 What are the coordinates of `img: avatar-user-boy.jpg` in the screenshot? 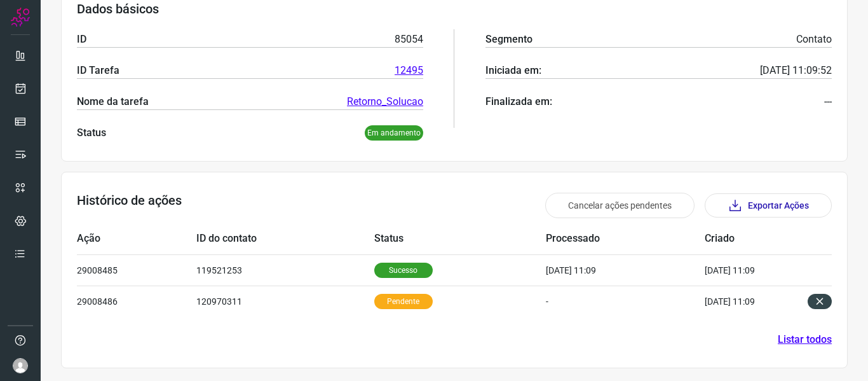 It's located at (20, 366).